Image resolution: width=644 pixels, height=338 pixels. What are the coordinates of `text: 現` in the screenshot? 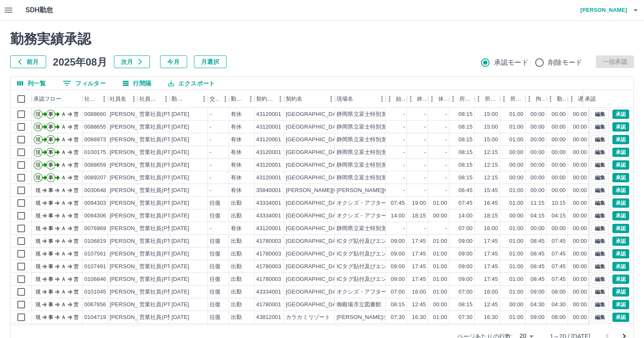 It's located at (38, 203).